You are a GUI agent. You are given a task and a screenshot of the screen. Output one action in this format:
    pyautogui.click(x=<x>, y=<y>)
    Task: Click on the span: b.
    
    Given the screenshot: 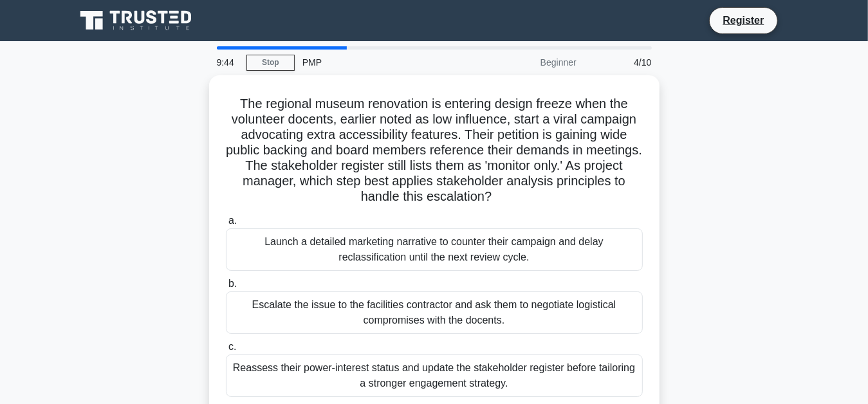 What is the action you would take?
    pyautogui.click(x=232, y=283)
    